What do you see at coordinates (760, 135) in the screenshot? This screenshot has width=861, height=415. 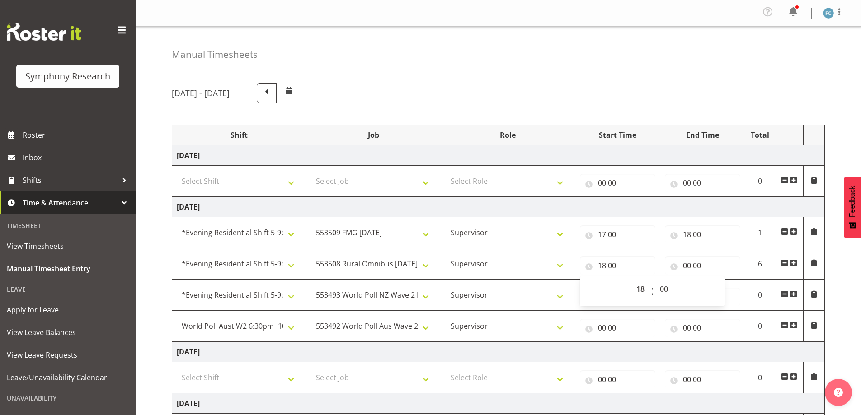 I see `div: Total` at bounding box center [760, 135].